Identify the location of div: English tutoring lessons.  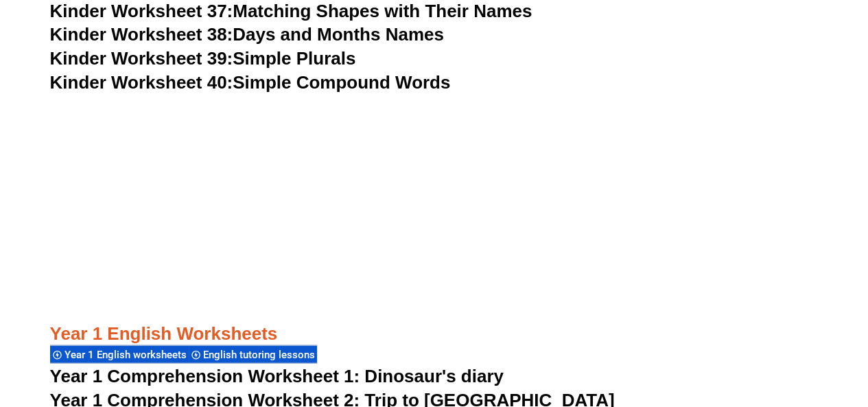
(252, 354).